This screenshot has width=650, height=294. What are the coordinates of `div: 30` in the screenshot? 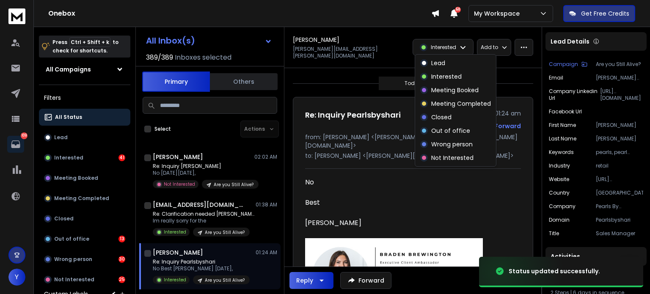 It's located at (122, 259).